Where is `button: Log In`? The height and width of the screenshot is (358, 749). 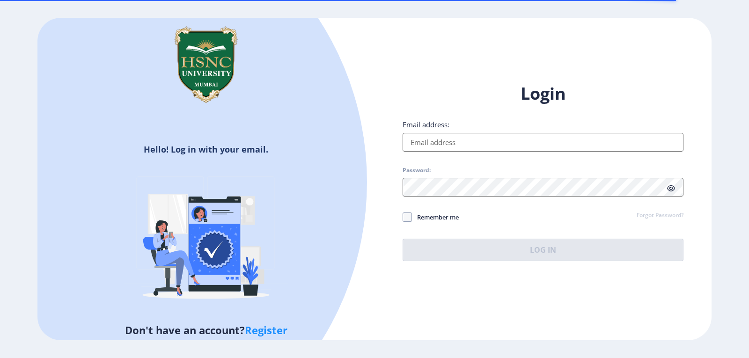
button: Log In is located at coordinates (543, 250).